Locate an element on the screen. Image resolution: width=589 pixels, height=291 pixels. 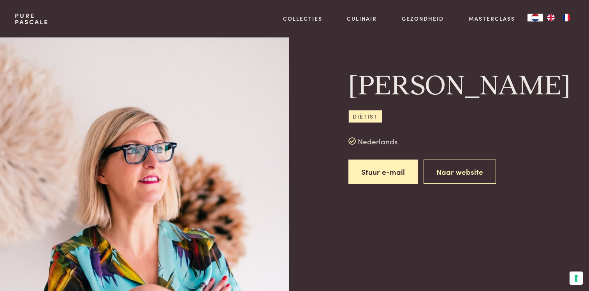
button: Uw voorkeuren voor toestemming voor trackingtechnologieën is located at coordinates (577, 278).